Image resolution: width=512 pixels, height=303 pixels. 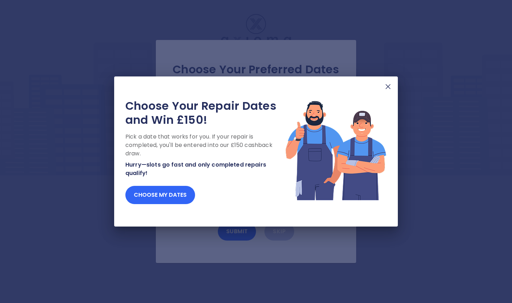 What do you see at coordinates (205, 169) in the screenshot?
I see `p: Hurry—slots go fast and only completed repairs qualify!` at bounding box center [205, 169].